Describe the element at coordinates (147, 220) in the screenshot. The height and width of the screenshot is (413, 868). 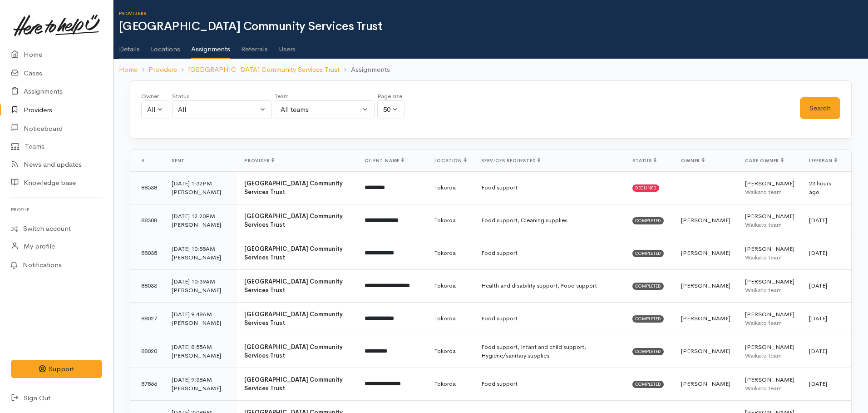
I see `td: 88308` at that location.